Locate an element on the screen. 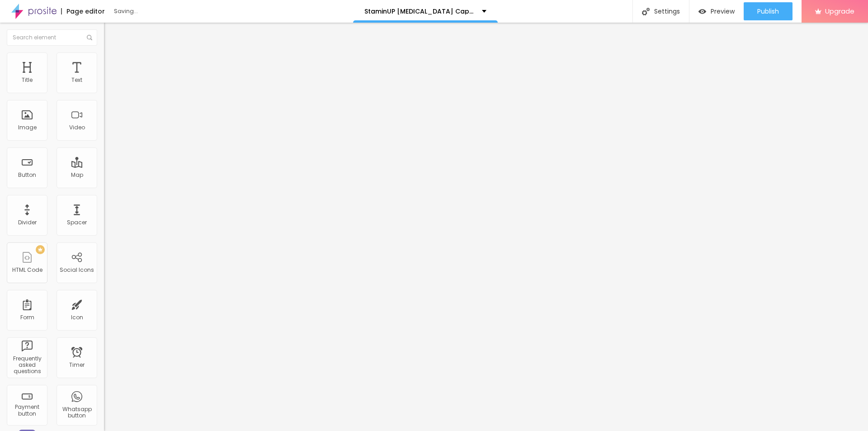 The image size is (868, 431). div: Timer is located at coordinates (77, 365).